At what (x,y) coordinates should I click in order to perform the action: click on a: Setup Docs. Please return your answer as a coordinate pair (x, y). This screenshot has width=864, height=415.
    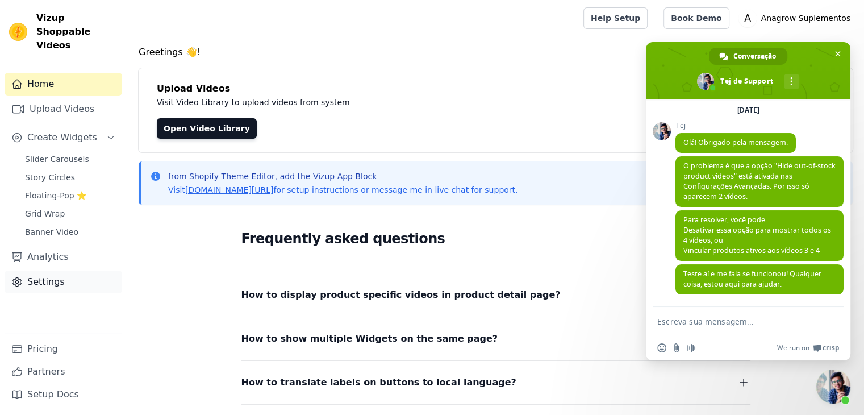
    Looking at the image, I should click on (63, 394).